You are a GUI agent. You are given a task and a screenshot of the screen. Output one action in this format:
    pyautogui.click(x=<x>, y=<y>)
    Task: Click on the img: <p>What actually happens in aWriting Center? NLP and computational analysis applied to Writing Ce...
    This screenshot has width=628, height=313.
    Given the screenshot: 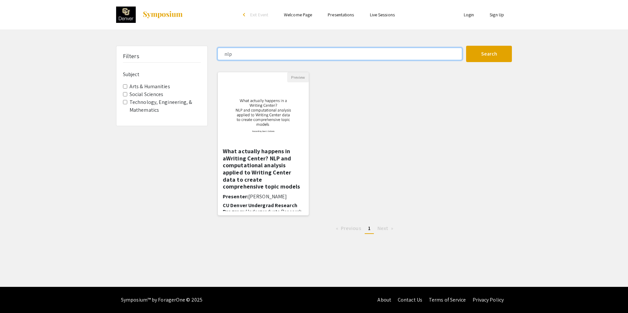 What is the action you would take?
    pyautogui.click(x=263, y=115)
    